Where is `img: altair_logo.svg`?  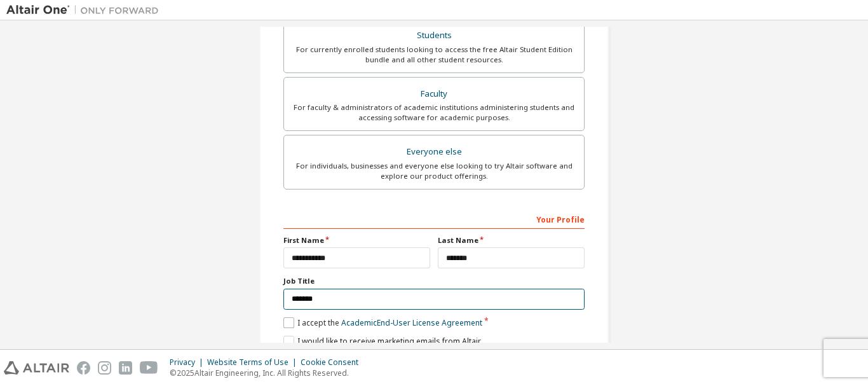
img: altair_logo.svg is located at coordinates (36, 368).